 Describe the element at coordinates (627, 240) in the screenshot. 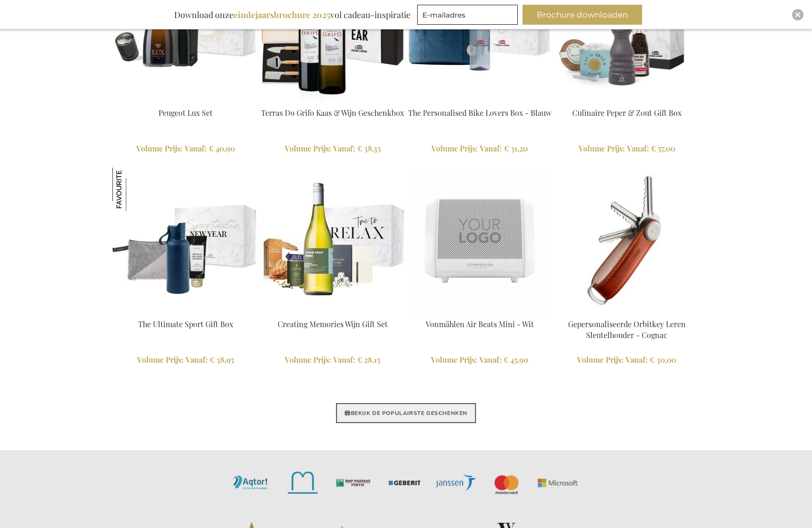

I see `img: Personalised Orbitkey Leather Key Organiser - Cognac` at that location.